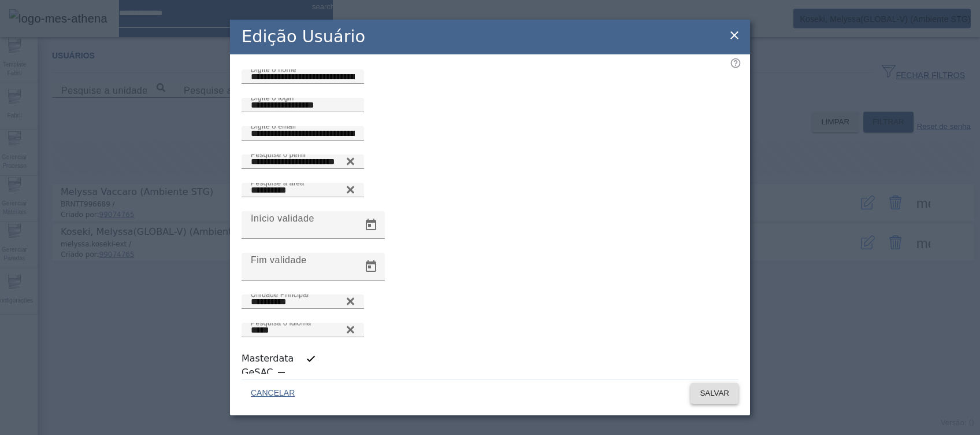 This screenshot has height=435, width=980. I want to click on span: CANCELAR, so click(273, 393).